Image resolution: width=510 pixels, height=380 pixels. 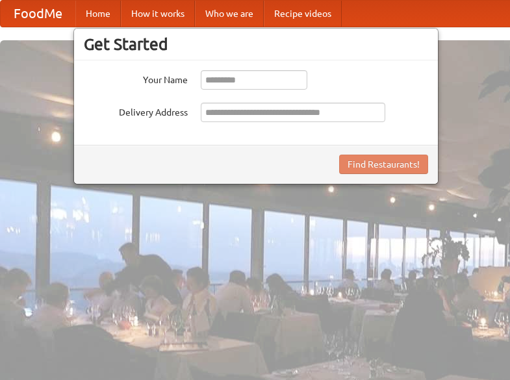 I want to click on a: Recipe videos, so click(x=303, y=14).